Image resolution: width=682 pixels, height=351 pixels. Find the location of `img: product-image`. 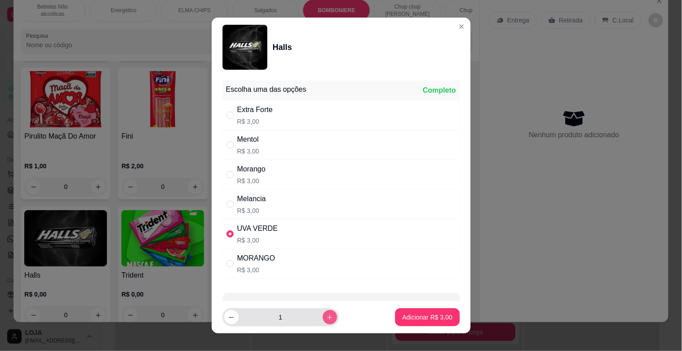

img: product-image is located at coordinates (245, 47).